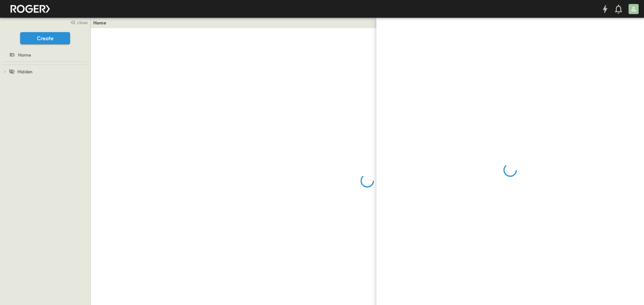 This screenshot has height=305, width=644. Describe the element at coordinates (25, 72) in the screenshot. I see `span: Hidden` at that location.